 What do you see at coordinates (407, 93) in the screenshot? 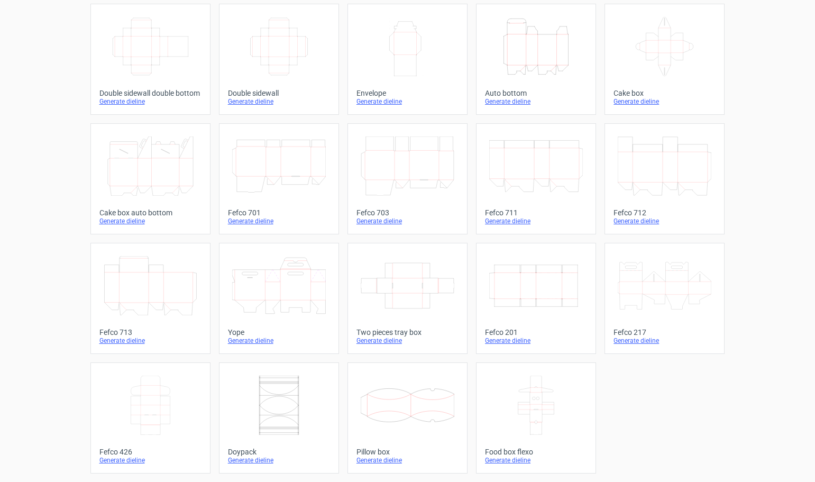
I see `div: Envelope` at bounding box center [407, 93].